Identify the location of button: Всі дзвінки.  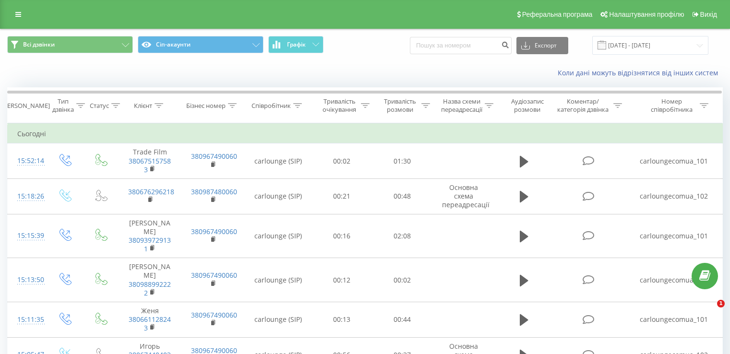
(70, 45).